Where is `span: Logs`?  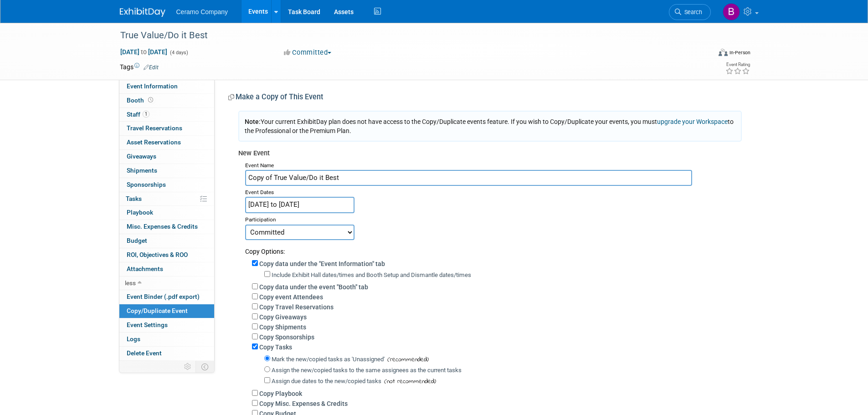 span: Logs is located at coordinates (134, 339).